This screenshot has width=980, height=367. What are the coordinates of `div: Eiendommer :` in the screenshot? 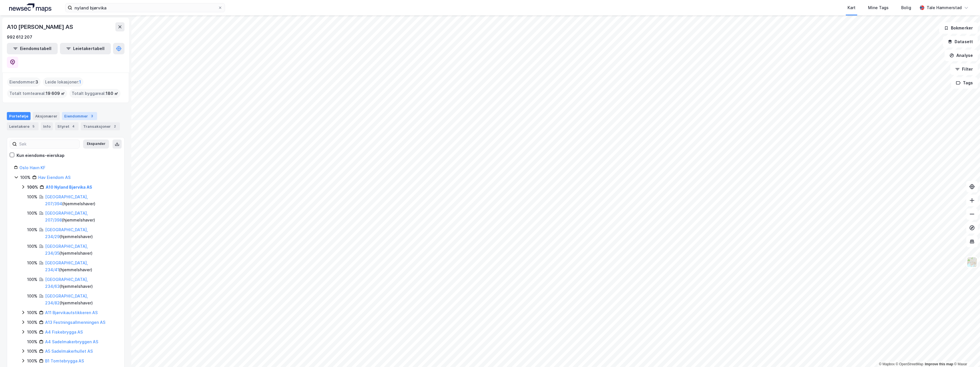 It's located at (24, 82).